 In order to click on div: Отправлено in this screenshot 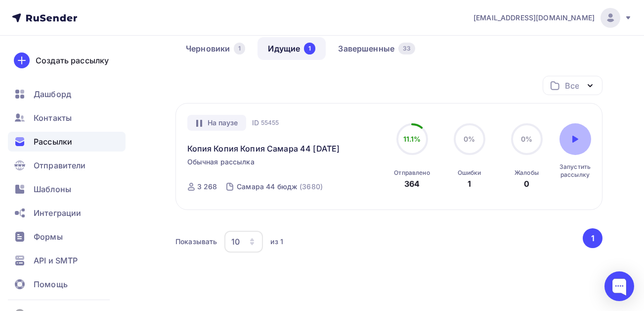, I will do `click(412, 173)`.